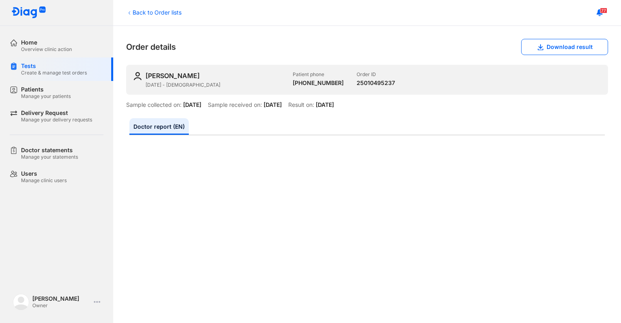 Image resolution: width=621 pixels, height=323 pixels. Describe the element at coordinates (367, 47) in the screenshot. I see `div: Order details` at that location.